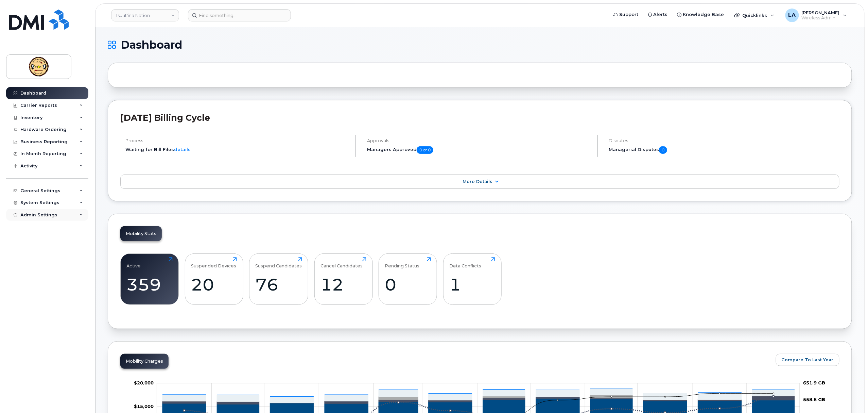 Image resolution: width=868 pixels, height=413 pixels. Describe the element at coordinates (343, 279) in the screenshot. I see `a: Cancel Candidates12` at that location.